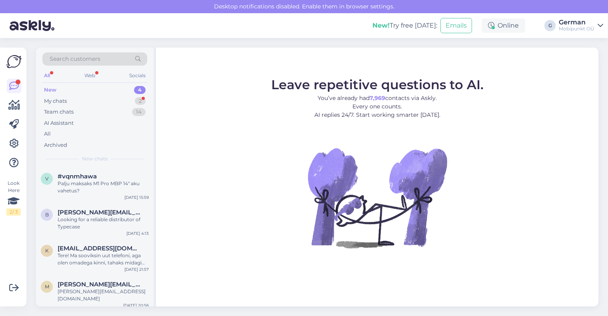 The width and height of the screenshot is (608, 316). I want to click on img: Askly Logo, so click(14, 62).